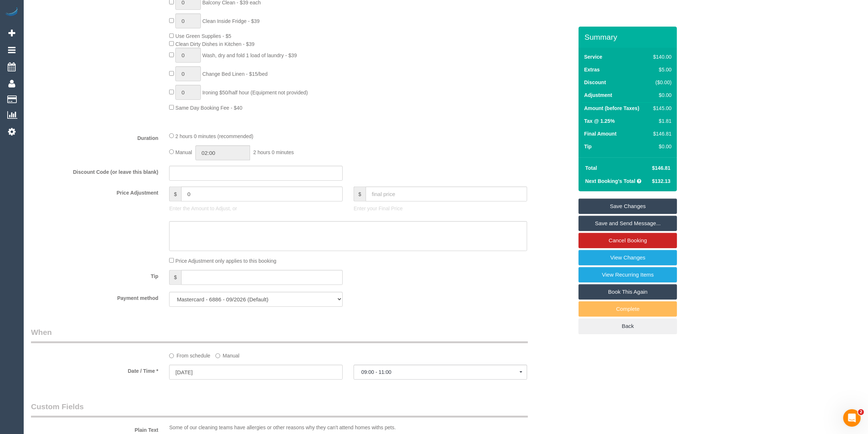  Describe the element at coordinates (348, 428) in the screenshot. I see `p: Some of our cleaning teams have allergies or other reasons why they can't attend homes withs pets.` at that location.